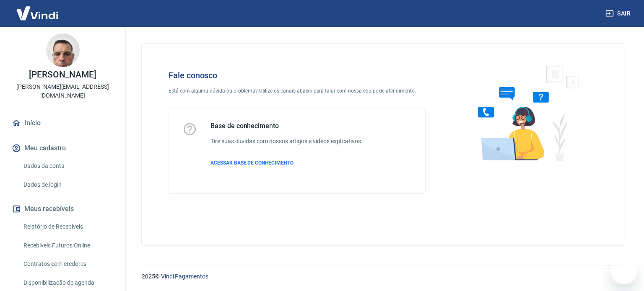 The image size is (644, 291). What do you see at coordinates (286, 163) in the screenshot?
I see `a: ACESSAR BASE DE CONHECIMENTO` at bounding box center [286, 163].